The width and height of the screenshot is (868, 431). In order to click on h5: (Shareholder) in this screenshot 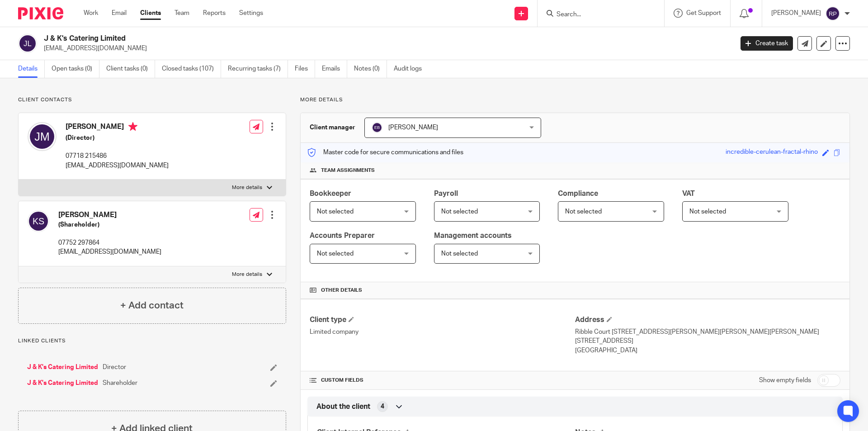, I will do `click(110, 224)`.